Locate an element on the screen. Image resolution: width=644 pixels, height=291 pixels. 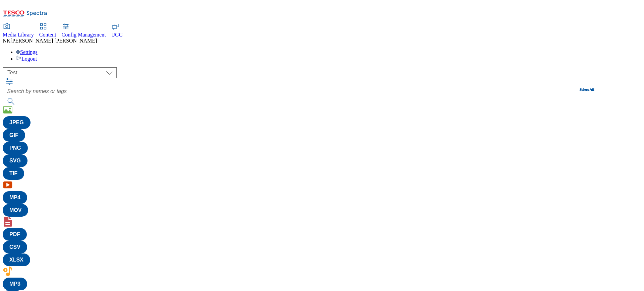
a: Settings is located at coordinates (27, 52).